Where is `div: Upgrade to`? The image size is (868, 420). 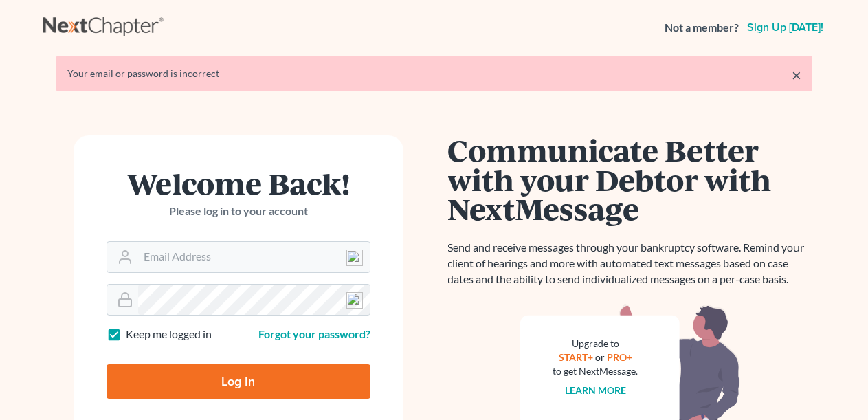 div: Upgrade to is located at coordinates (596, 344).